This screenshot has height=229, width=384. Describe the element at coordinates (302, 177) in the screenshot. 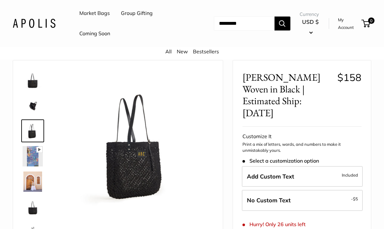

I see `label: Add Custom Text` at that location.